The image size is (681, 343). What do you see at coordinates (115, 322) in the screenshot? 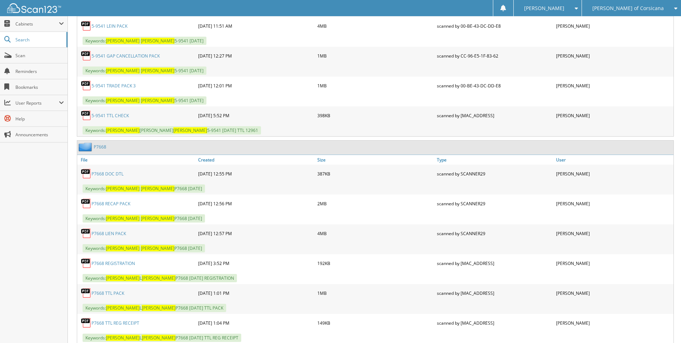
I see `a: P7668 TTL REG RECEIPT` at bounding box center [115, 322].